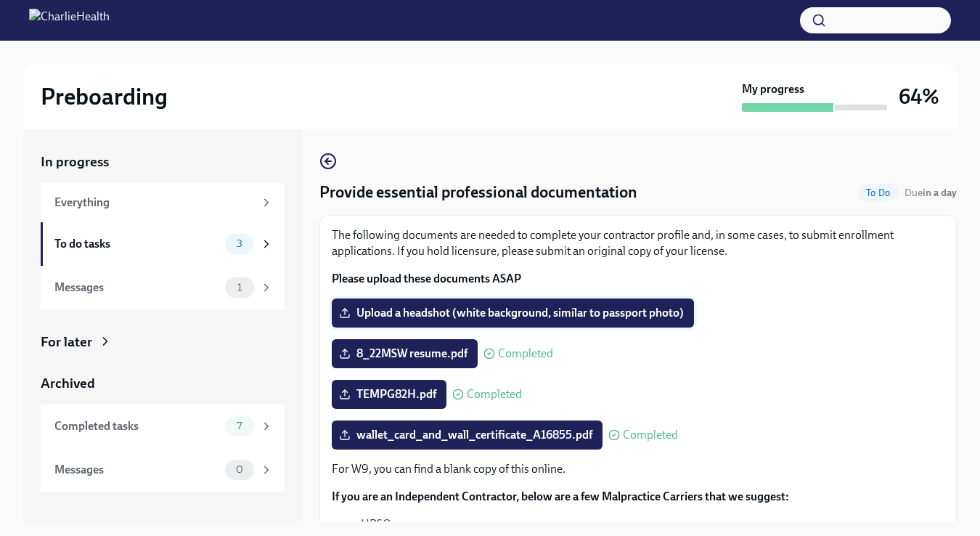 Image resolution: width=980 pixels, height=536 pixels. I want to click on div: For later, so click(66, 342).